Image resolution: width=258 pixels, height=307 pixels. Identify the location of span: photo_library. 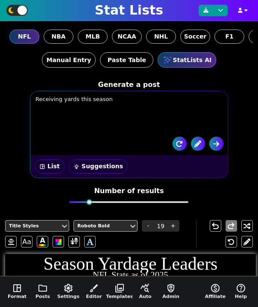
(120, 288).